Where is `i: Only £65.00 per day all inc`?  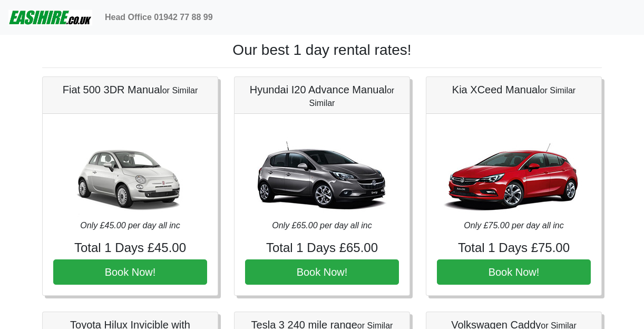
i: Only £65.00 per day all inc is located at coordinates (321, 225).